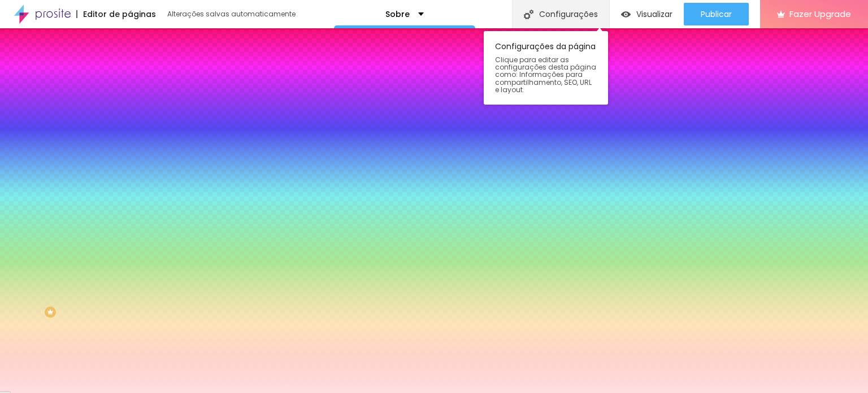 This screenshot has height=393, width=868. Describe the element at coordinates (233, 14) in the screenshot. I see `div: Alterações salvas automaticamente` at that location.